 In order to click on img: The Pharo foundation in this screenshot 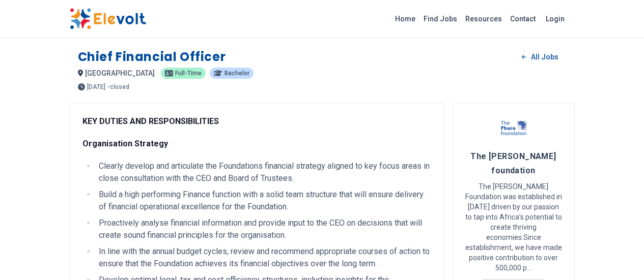, I will do `click(513, 128)`.